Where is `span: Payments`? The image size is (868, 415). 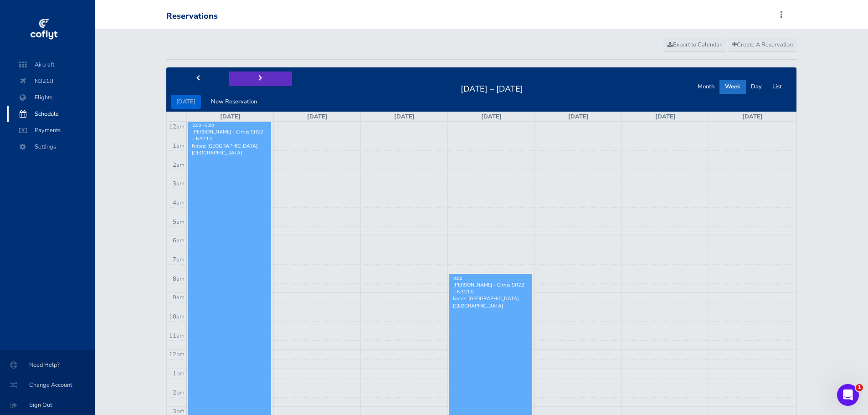 span: Payments is located at coordinates (51, 130).